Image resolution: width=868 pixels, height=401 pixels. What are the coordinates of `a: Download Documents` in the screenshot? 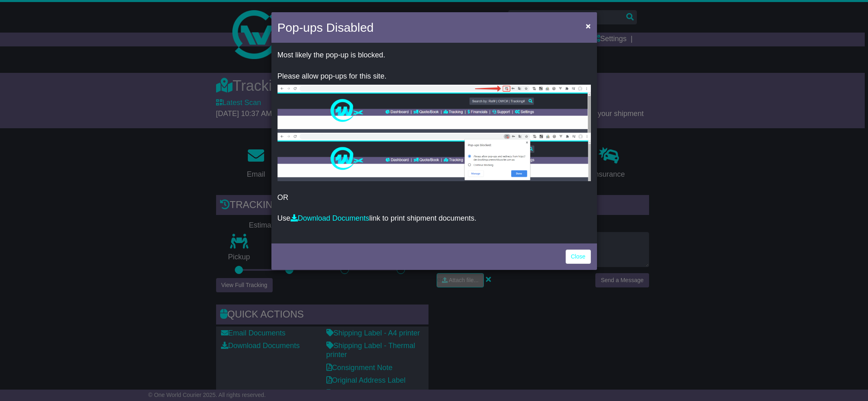 It's located at (330, 218).